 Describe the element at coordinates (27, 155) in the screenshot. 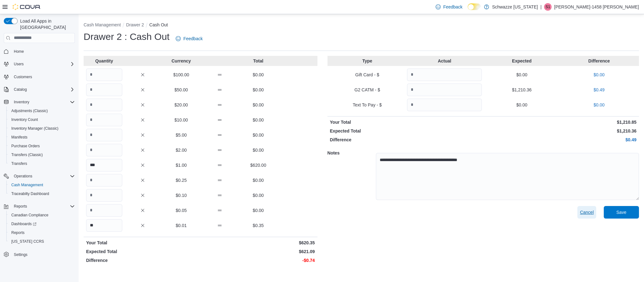

I see `a: Transfers (Classic)` at that location.